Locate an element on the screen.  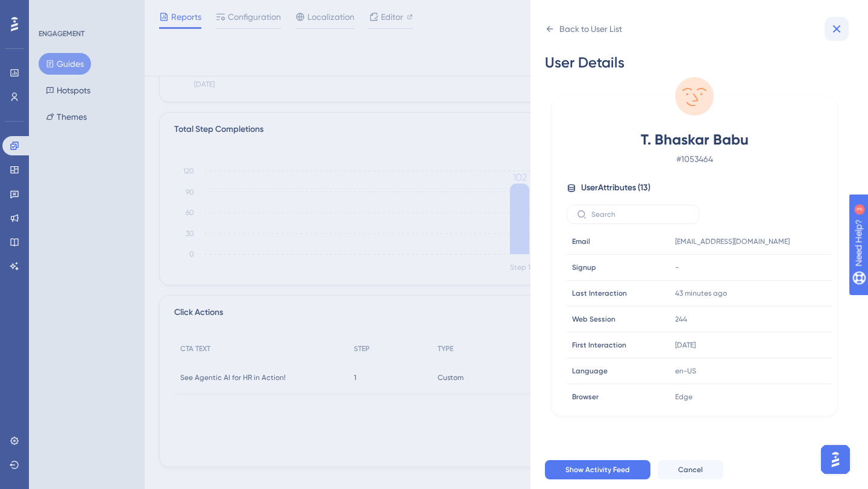
span: Cancel is located at coordinates (690, 469).